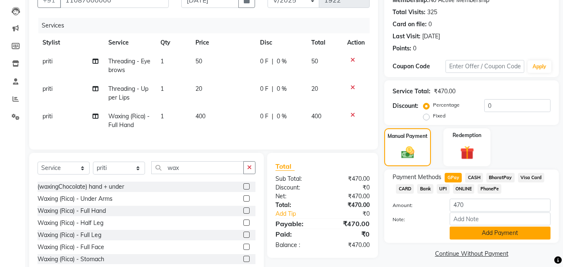  What do you see at coordinates (72, 211) in the screenshot?
I see `div: Waxing (Rica) - Full Hand` at bounding box center [72, 211].